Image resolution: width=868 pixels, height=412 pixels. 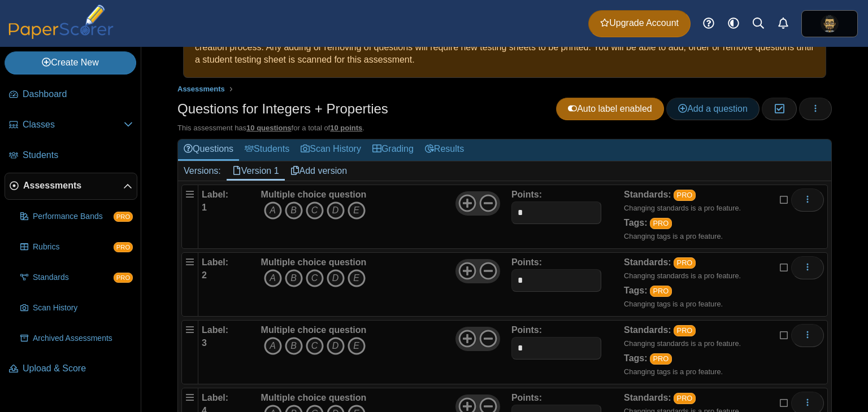 I want to click on span: Upload & Score, so click(x=78, y=369).